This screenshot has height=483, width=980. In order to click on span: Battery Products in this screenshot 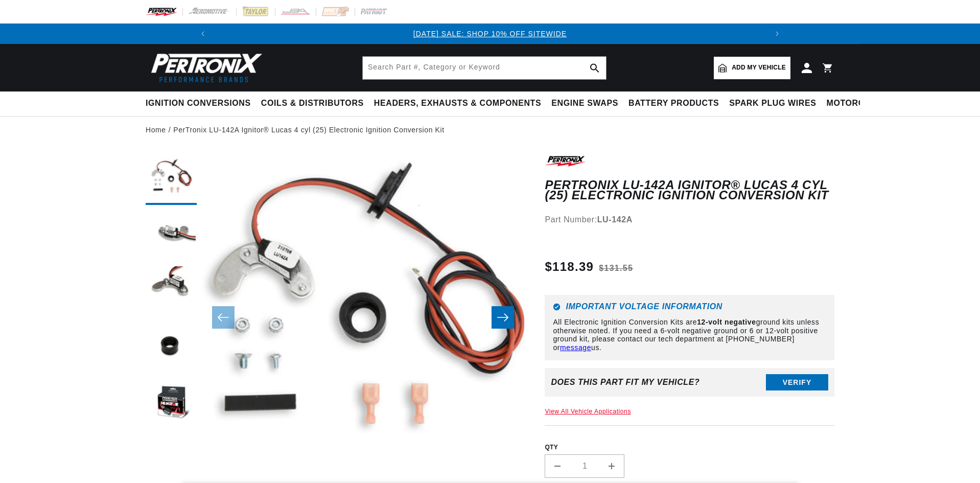, I will do `click(674, 103)`.